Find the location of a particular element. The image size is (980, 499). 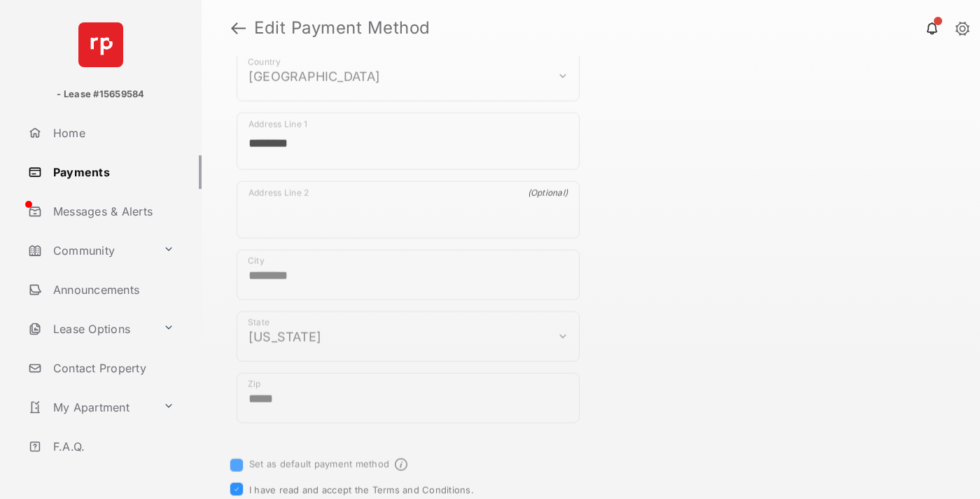

div: payment_method_screening[postal_addresses][administrativeArea] is located at coordinates (408, 335).